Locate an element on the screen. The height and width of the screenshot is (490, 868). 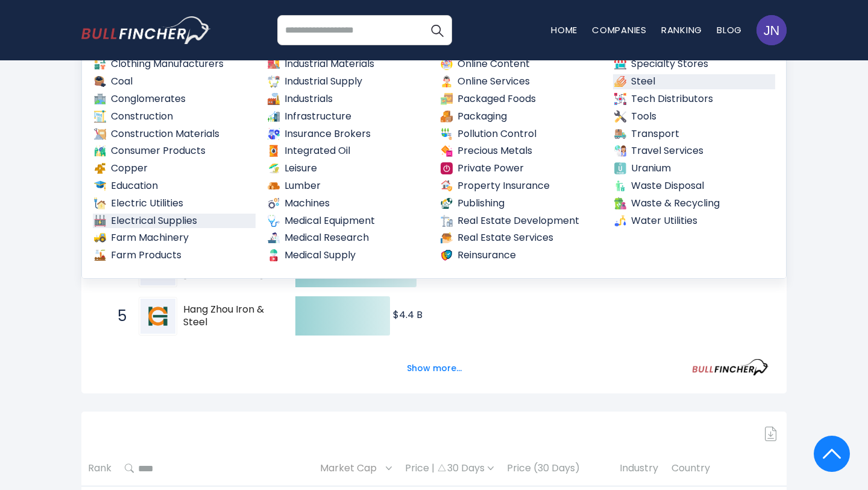
img: Hang Zhou Iron & Steel is located at coordinates (158, 316).